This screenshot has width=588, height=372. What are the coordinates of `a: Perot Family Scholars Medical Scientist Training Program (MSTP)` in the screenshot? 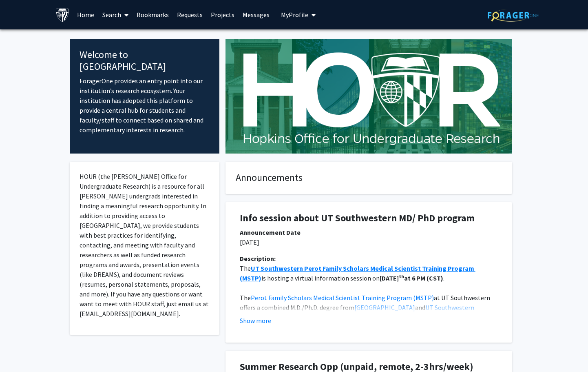 It's located at (342, 297).